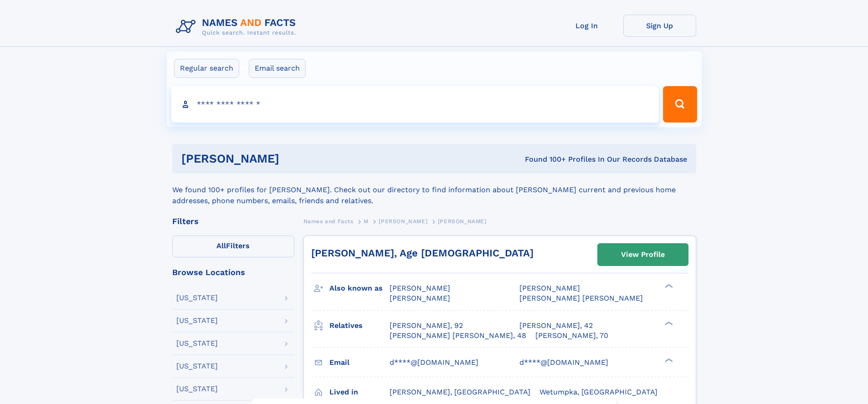 The height and width of the screenshot is (404, 868). Describe the element at coordinates (587, 26) in the screenshot. I see `a: Log In` at that location.